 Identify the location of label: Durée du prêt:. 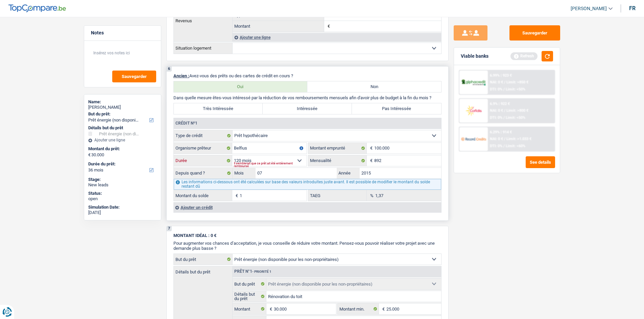
(122, 164).